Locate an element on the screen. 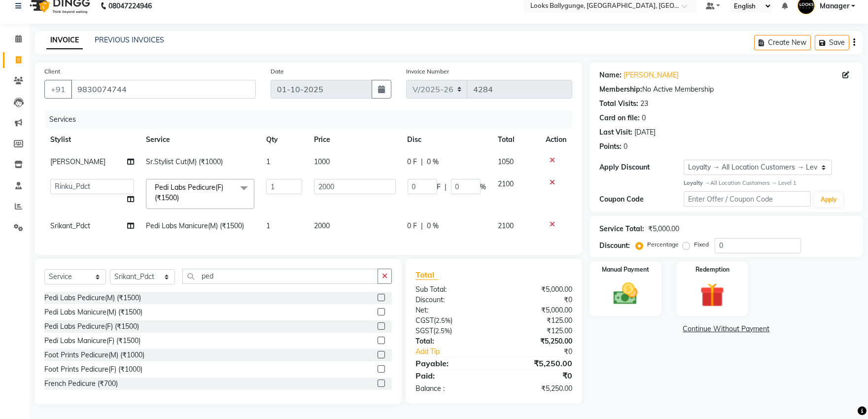  img: _cash.svg is located at coordinates (626, 294).